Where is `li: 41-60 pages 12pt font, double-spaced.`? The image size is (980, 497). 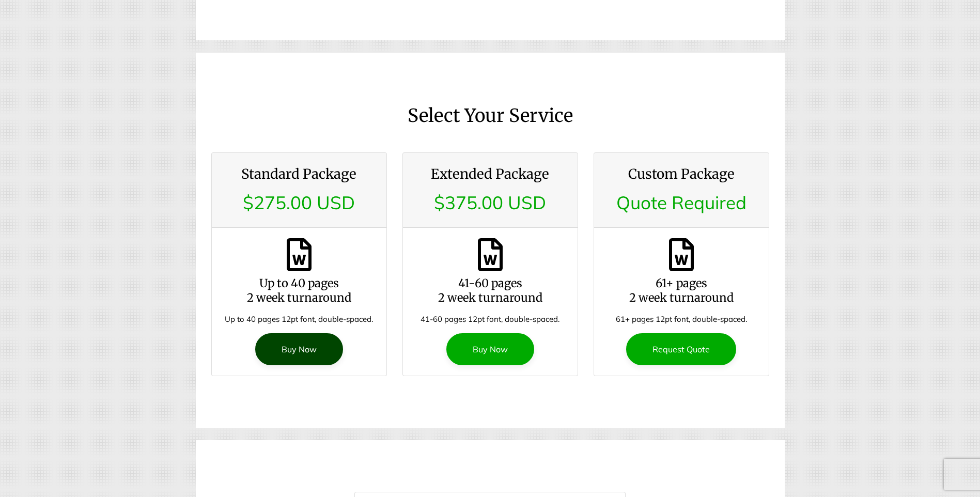 li: 41-60 pages 12pt font, double-spaced. is located at coordinates (491, 319).